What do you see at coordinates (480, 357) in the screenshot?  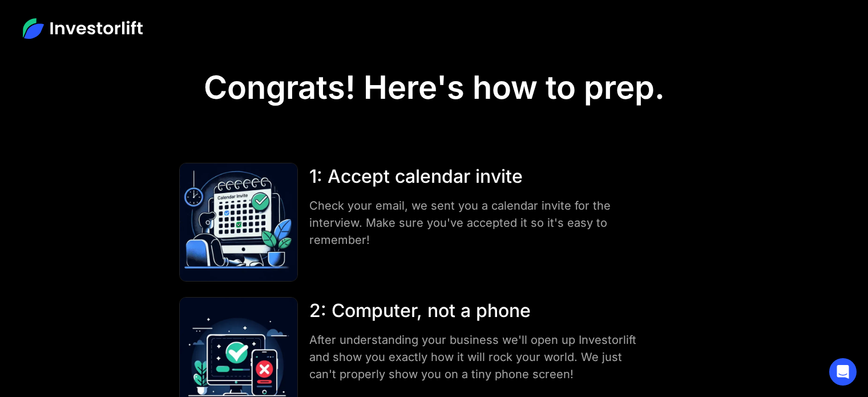 I see `div: After understanding your business we'll open up Investorlift and show you exactly how it will roc...` at bounding box center [480, 357].